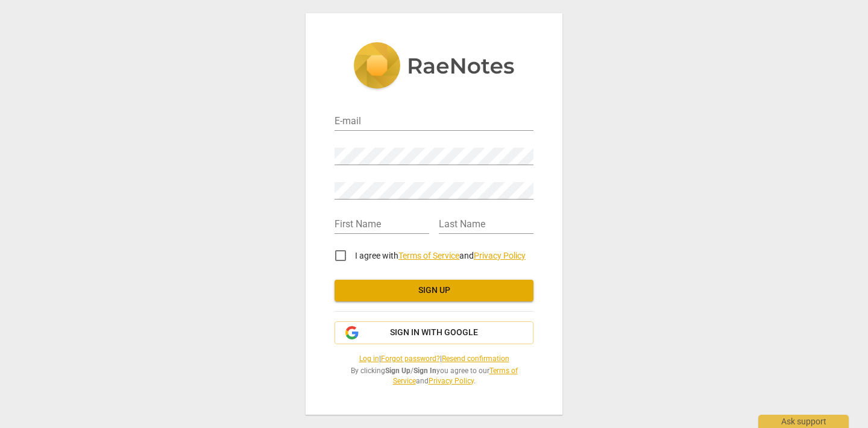  What do you see at coordinates (475, 359) in the screenshot?
I see `a: Resend confirmation` at bounding box center [475, 359].